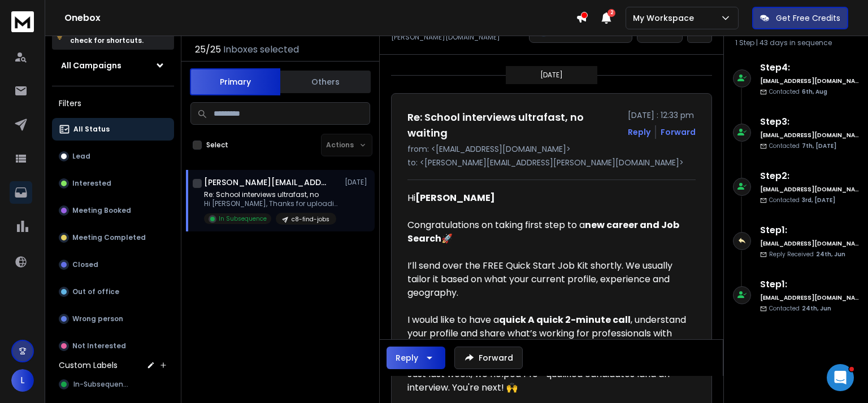 Image resolution: width=868 pixels, height=403 pixels. I want to click on button: Lead, so click(113, 156).